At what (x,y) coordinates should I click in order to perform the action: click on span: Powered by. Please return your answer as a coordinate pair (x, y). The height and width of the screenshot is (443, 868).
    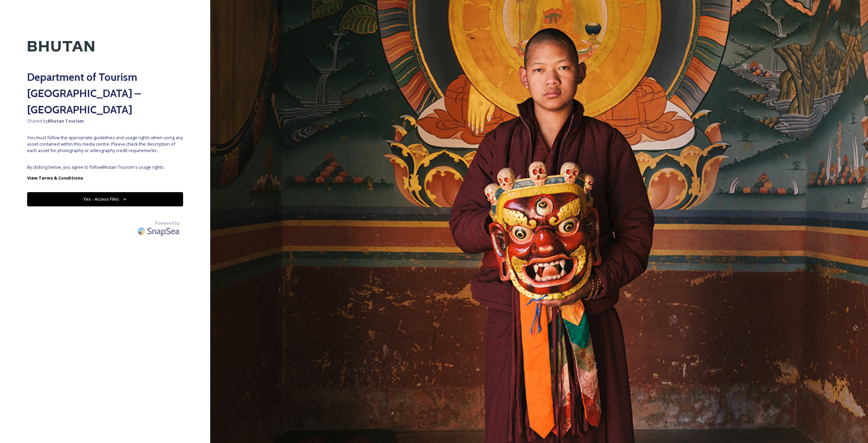
    Looking at the image, I should click on (168, 223).